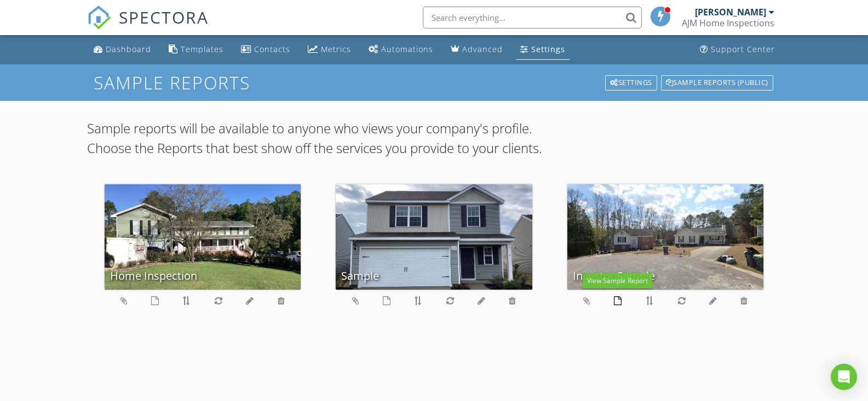  What do you see at coordinates (196, 49) in the screenshot?
I see `a: Templates` at bounding box center [196, 49].